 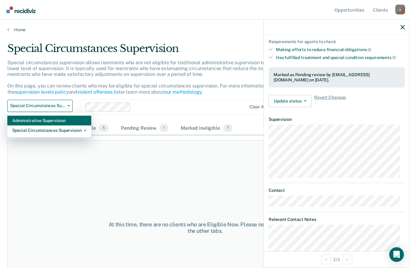 What do you see at coordinates (337, 42) in the screenshot?
I see `div: Requirements for agents to check` at bounding box center [337, 42].